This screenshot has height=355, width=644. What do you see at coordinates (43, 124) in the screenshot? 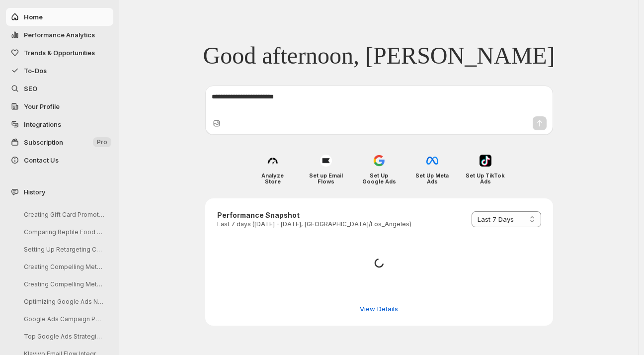
I see `span: Integrations` at bounding box center [43, 124].